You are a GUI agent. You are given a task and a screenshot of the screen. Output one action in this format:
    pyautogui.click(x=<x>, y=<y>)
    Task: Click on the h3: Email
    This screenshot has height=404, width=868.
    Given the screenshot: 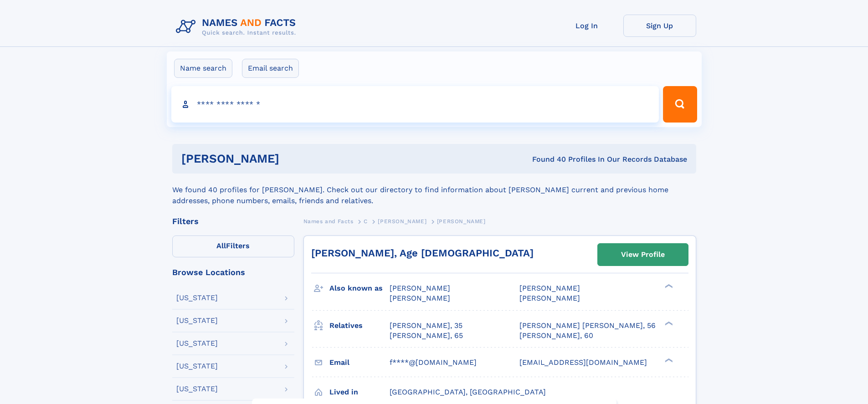 What is the action you would take?
    pyautogui.click(x=359, y=363)
    